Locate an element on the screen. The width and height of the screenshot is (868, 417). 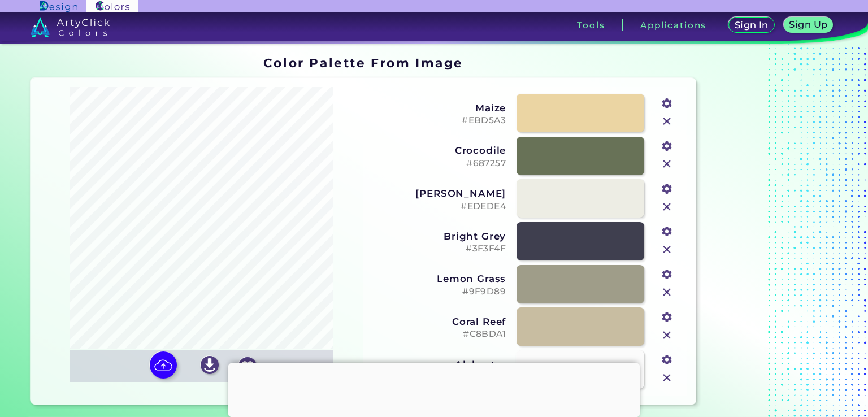
a: Sign Up is located at coordinates (808, 26).